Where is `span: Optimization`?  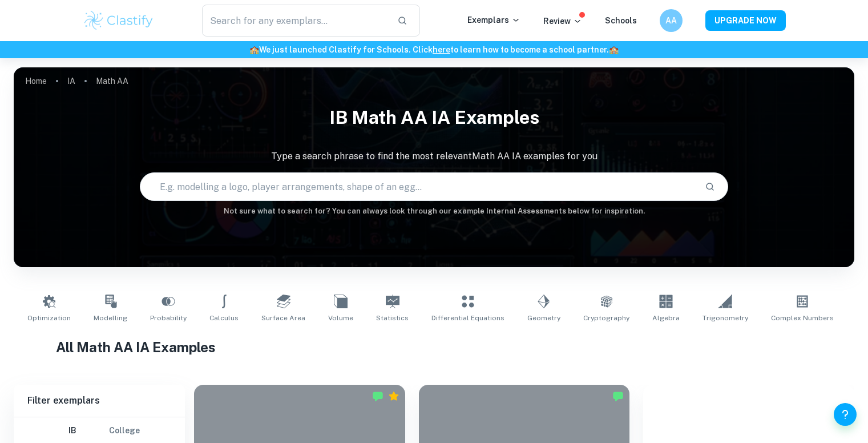 span: Optimization is located at coordinates (49, 318).